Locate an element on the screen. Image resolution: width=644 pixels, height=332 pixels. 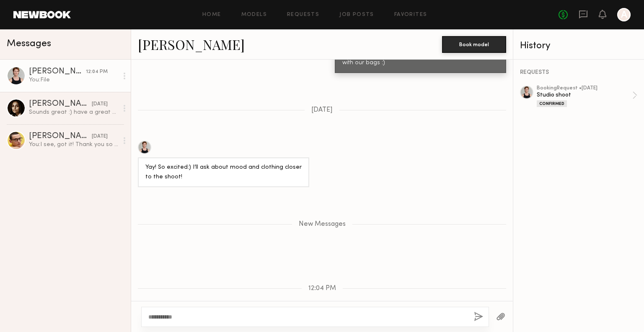
div: Sounds great :) have a great weekend! is located at coordinates (73, 112).